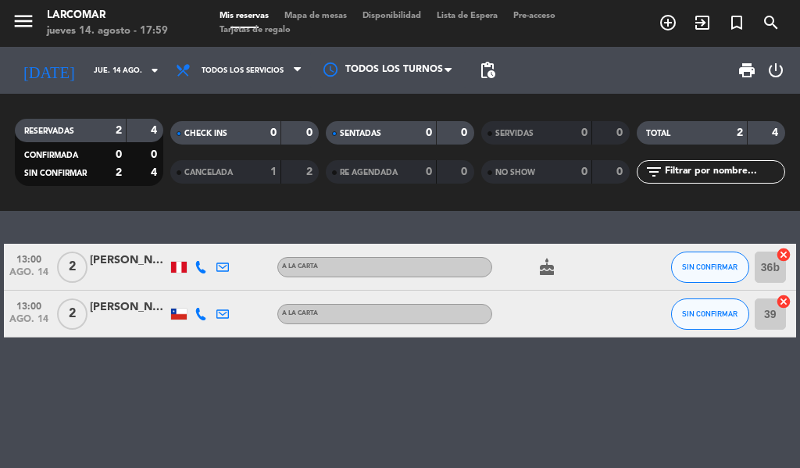 The image size is (800, 468). What do you see at coordinates (316, 16) in the screenshot?
I see `span: Mapa de mesas` at bounding box center [316, 16].